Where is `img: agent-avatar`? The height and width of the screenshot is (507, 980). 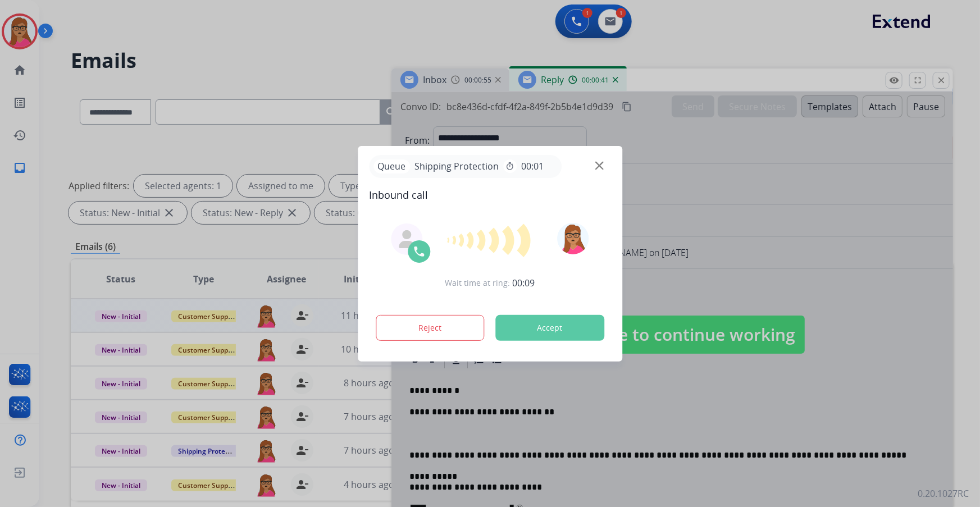
img: agent-avatar is located at coordinates (407, 239).